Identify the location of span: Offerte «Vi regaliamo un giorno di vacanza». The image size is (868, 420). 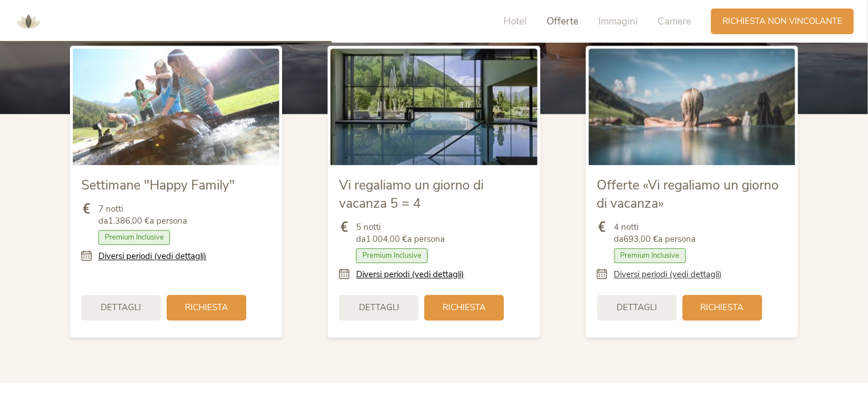
(688, 194).